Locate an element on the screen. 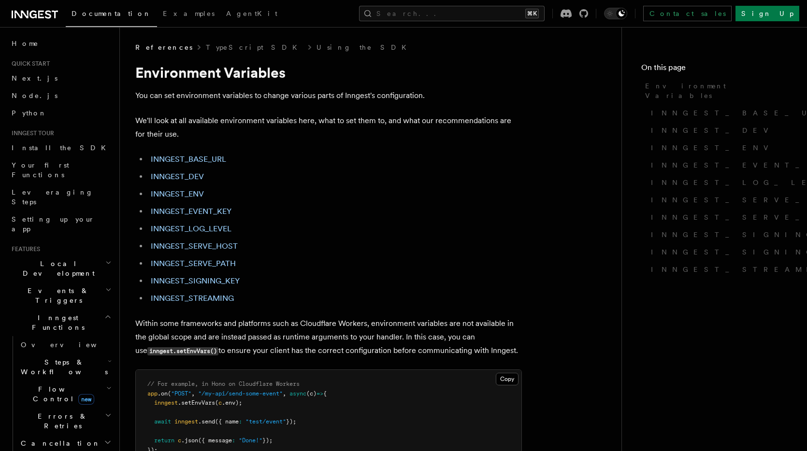 Image resolution: width=807 pixels, height=451 pixels. p: Within some frameworks and platforms such as Cloudflare Workers, environment variables are not av... is located at coordinates (329, 337).